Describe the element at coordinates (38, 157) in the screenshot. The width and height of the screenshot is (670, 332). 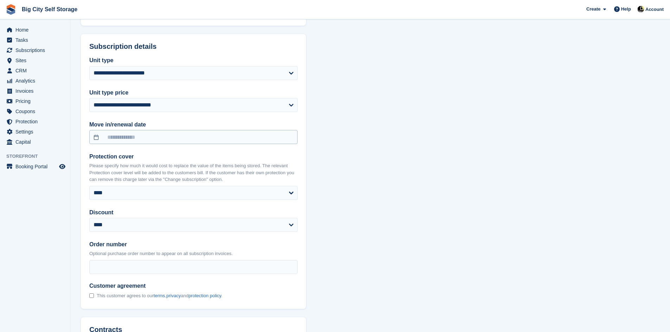
I see `span: Storefront` at that location.